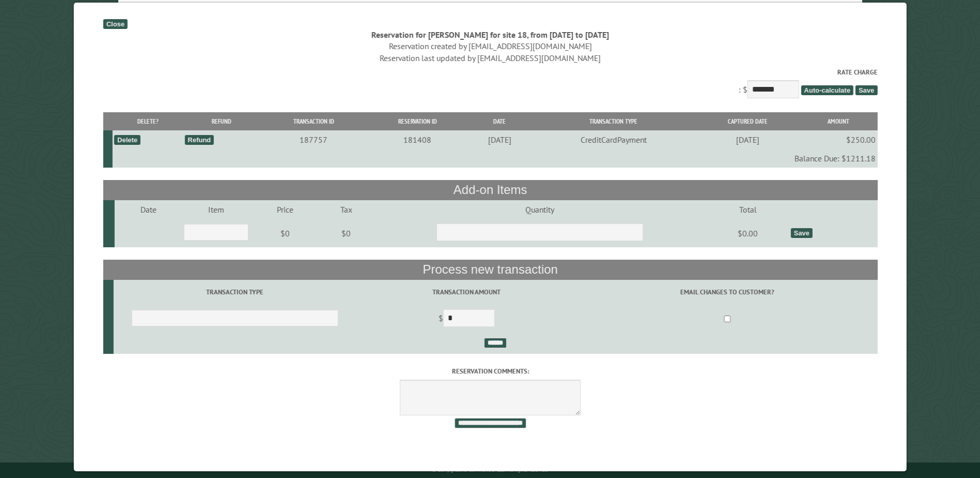 This screenshot has height=478, width=980. What do you see at coordinates (148, 209) in the screenshot?
I see `td: Date` at bounding box center [148, 209].